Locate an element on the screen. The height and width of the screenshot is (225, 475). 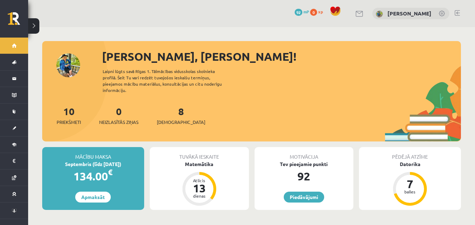
div: 134.00 is located at coordinates (93, 176).